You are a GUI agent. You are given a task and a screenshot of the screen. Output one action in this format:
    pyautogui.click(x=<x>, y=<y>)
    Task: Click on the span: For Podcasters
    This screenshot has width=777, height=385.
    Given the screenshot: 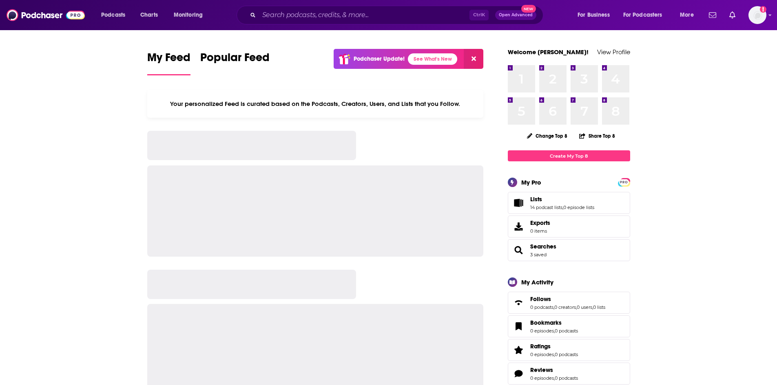 What is the action you would take?
    pyautogui.click(x=643, y=15)
    